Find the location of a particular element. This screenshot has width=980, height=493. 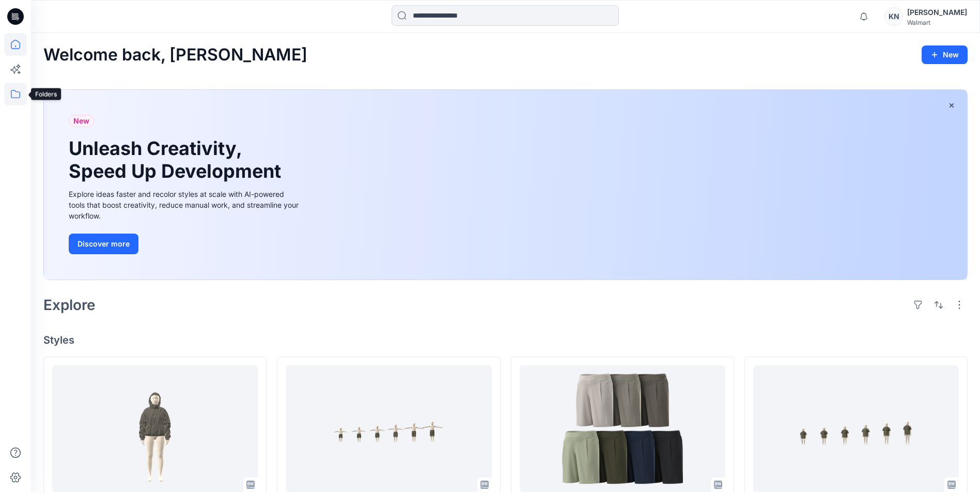

button: New is located at coordinates (944, 55).